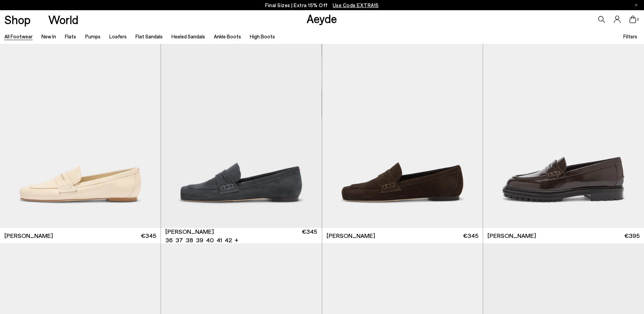  Describe the element at coordinates (241, 127) in the screenshot. I see `div: 1 / 6` at that location.